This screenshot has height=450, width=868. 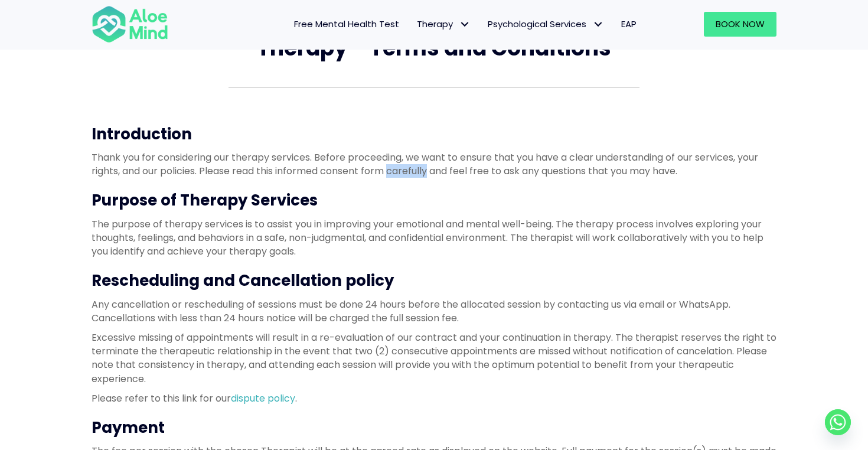 I want to click on a: EAP, so click(x=629, y=24).